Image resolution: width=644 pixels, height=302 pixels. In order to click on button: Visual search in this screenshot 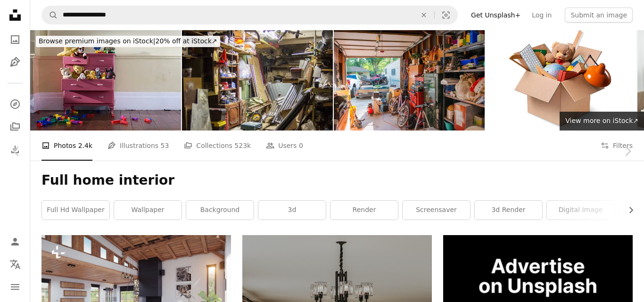, I will do `click(446, 15)`.